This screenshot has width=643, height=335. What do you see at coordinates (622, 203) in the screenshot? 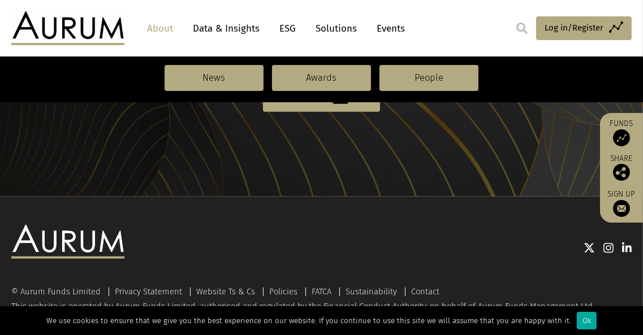
I see `a: Sign up` at bounding box center [622, 203].